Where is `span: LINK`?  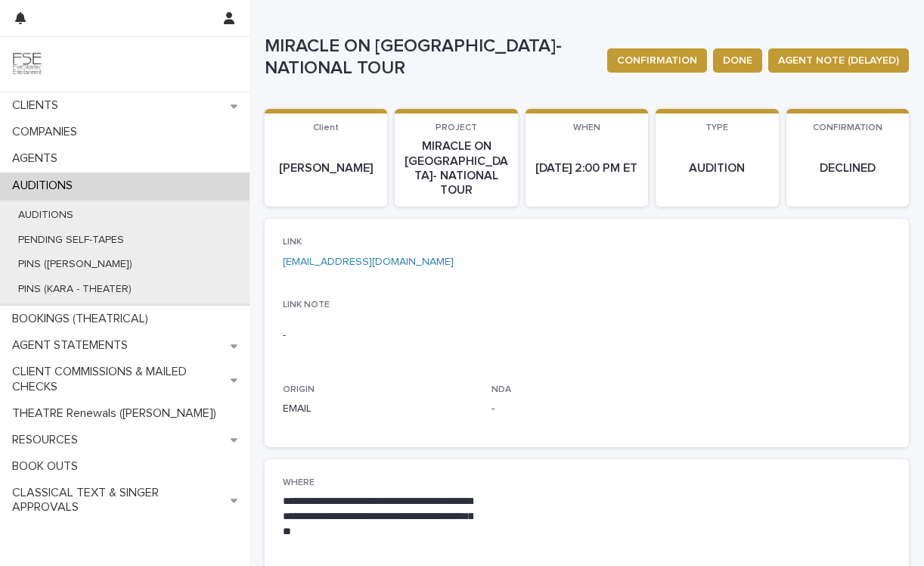
span: LINK is located at coordinates (292, 242).